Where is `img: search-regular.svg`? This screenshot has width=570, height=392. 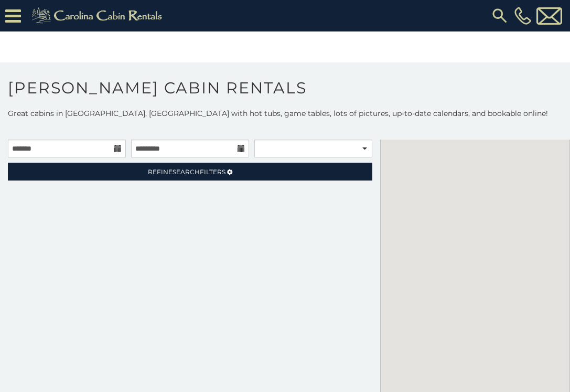
img: search-regular.svg is located at coordinates (500, 16).